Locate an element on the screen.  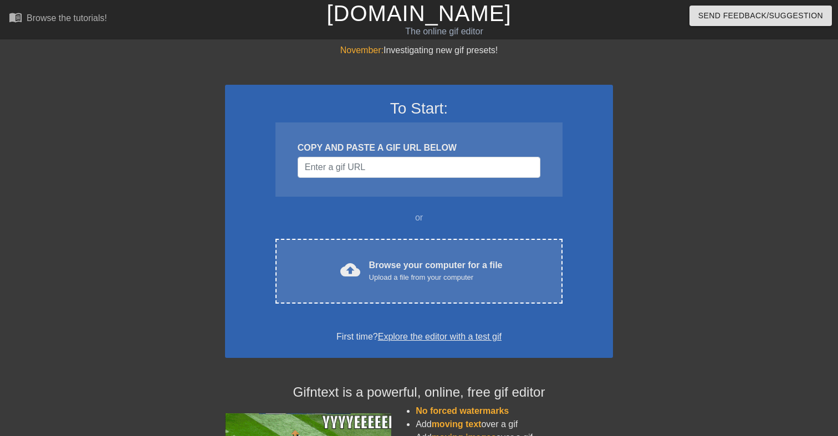
div: Upload a file from your computer is located at coordinates (436, 278).